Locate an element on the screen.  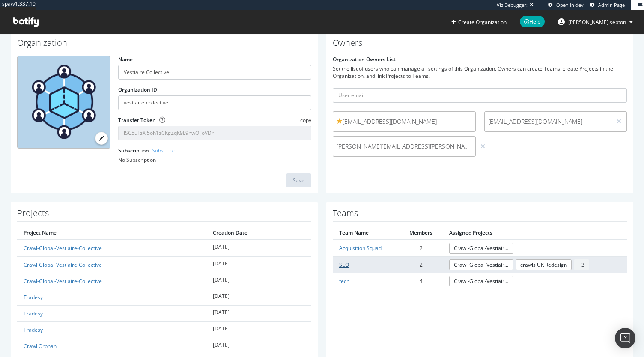
span: anne.sebton is located at coordinates (597, 22).